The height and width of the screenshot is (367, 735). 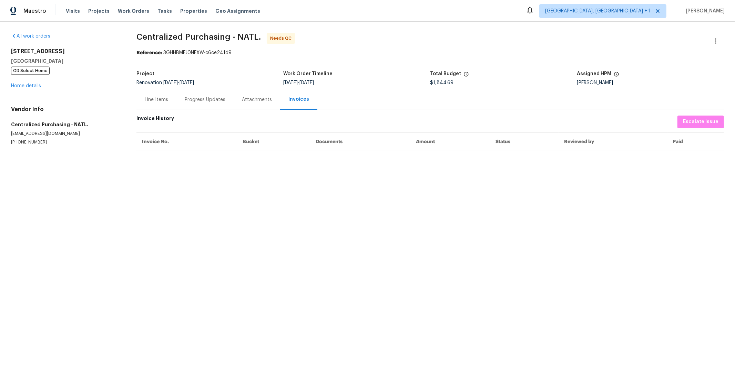 I want to click on th: Invoice No., so click(x=187, y=141).